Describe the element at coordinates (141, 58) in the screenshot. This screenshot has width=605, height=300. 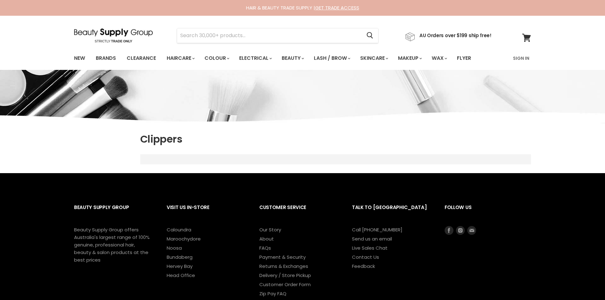
I see `a: Clearance` at that location.